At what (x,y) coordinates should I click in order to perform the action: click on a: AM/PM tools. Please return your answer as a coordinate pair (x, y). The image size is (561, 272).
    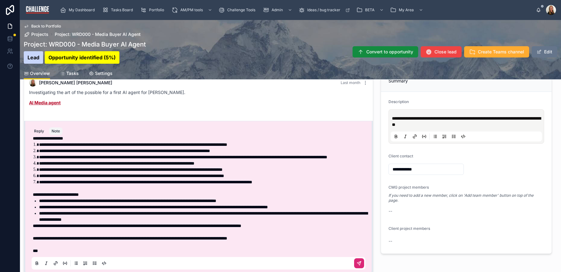
    Looking at the image, I should click on (192, 10).